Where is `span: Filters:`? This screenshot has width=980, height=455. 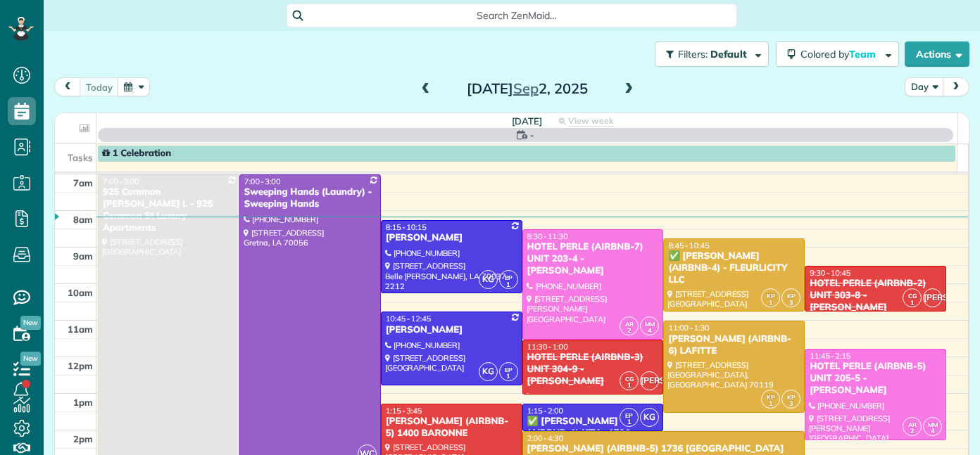
span: Filters: is located at coordinates (693, 54).